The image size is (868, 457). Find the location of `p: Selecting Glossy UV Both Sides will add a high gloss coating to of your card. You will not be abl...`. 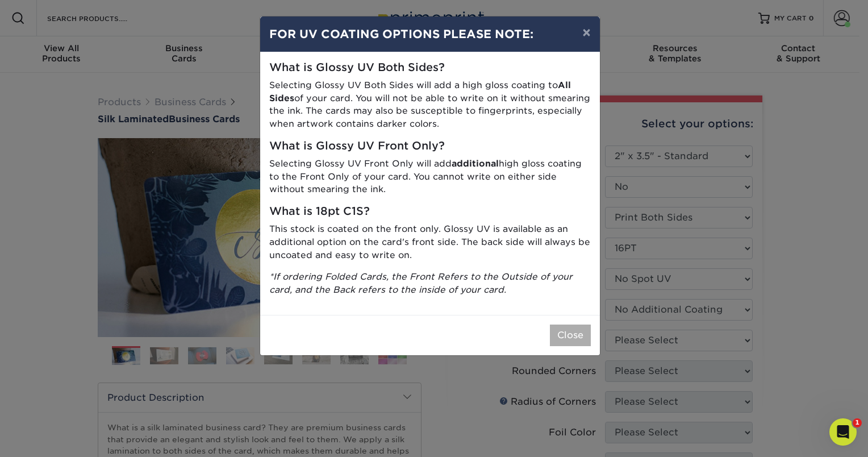

p: Selecting Glossy UV Both Sides will add a high gloss coating to of your card. You will not be abl... is located at coordinates (430, 105).